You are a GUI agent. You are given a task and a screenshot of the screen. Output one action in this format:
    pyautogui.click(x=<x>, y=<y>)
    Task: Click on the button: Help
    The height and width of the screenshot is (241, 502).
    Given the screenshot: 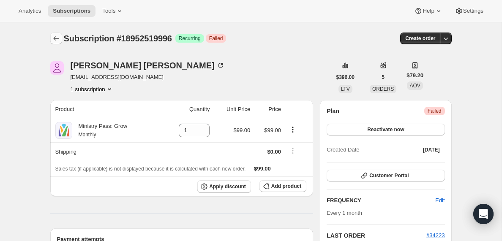 What is the action you would take?
    pyautogui.click(x=428, y=11)
    